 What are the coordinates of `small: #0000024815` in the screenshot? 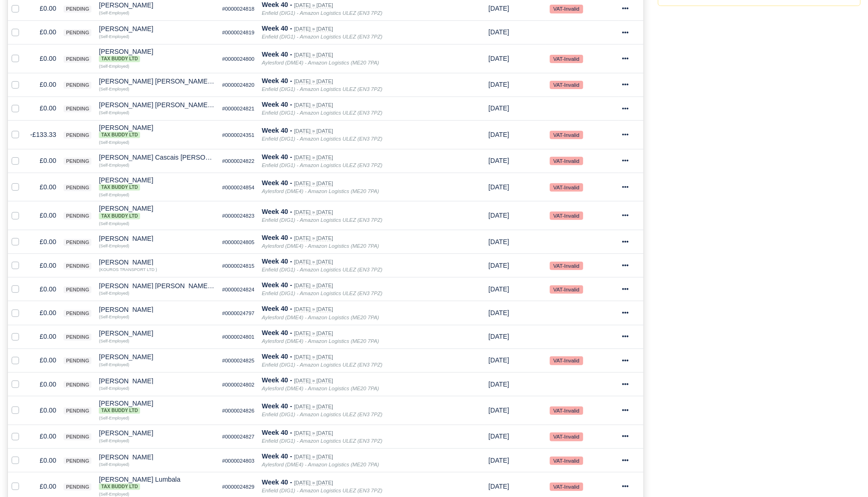 It's located at (239, 266).